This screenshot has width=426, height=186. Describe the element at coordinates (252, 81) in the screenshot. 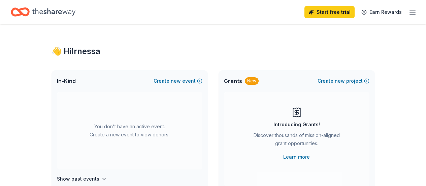

I see `div: New` at that location.